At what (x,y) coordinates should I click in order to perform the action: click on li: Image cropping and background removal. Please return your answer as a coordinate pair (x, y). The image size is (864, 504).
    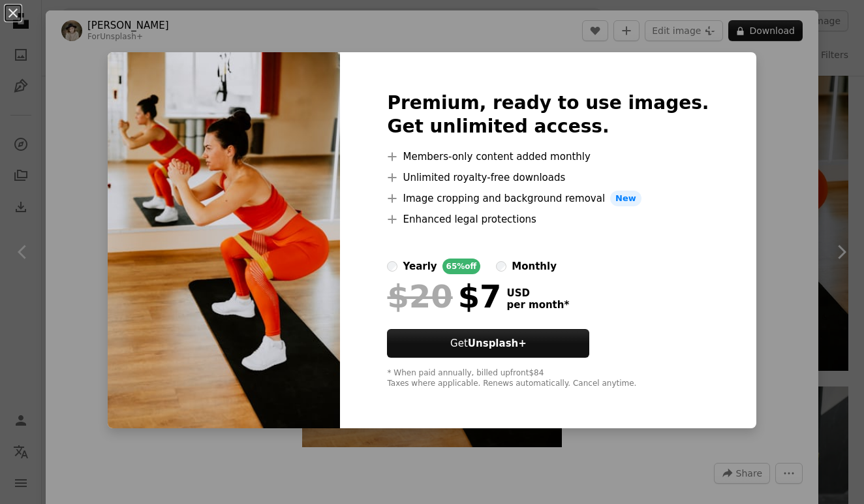
    Looking at the image, I should click on (547, 198).